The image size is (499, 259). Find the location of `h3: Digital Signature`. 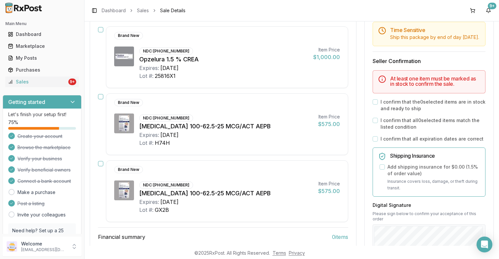

h3: Digital Signature is located at coordinates (429, 205).